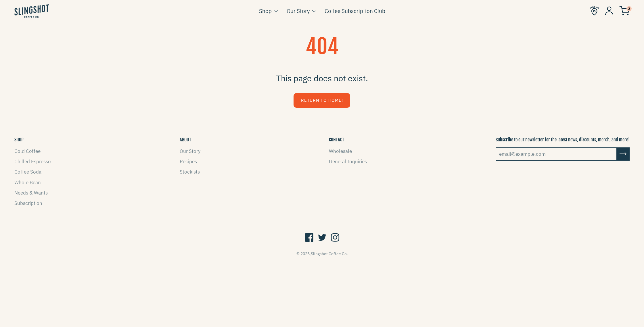 This screenshot has width=644, height=327. I want to click on a: Needs & Wants, so click(31, 192).